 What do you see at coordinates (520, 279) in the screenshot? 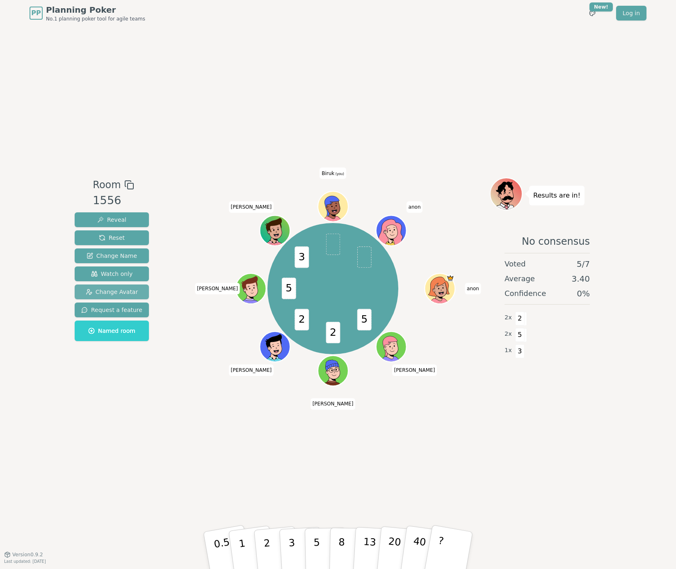
I see `span: Average` at bounding box center [520, 279].